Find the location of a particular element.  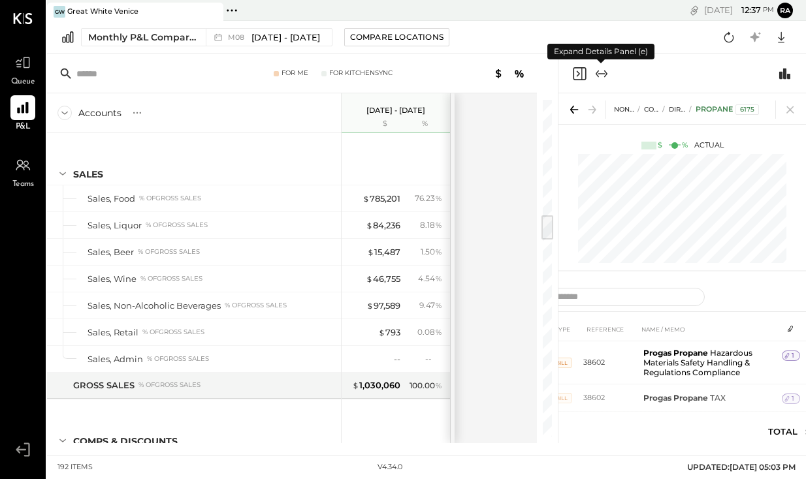

div: 9.47 is located at coordinates (430, 306).